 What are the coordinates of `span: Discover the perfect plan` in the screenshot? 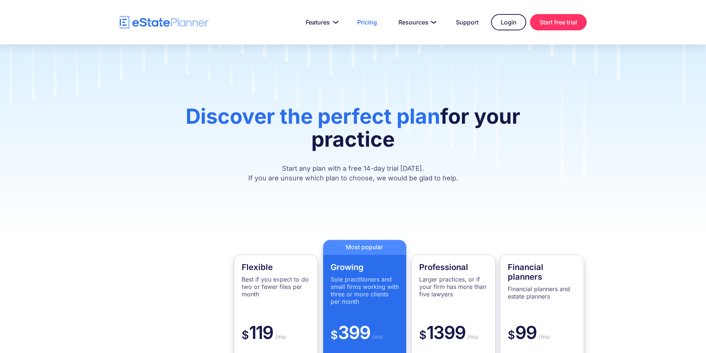 It's located at (313, 116).